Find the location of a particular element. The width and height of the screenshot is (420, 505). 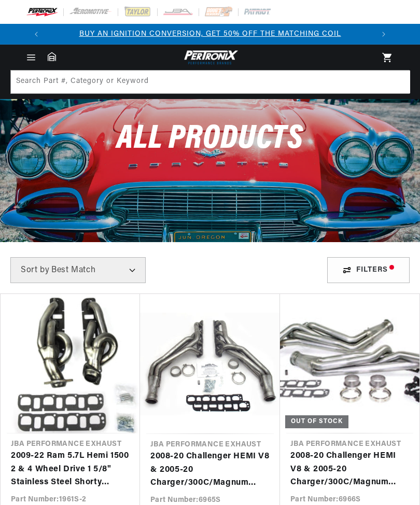

a: 2008-20 Challenger HEMI V8 & 2005-20 Charger/300C/Magnum HEMI V8 1 7/8" Stainless Steel Long Tube... is located at coordinates (349, 469).